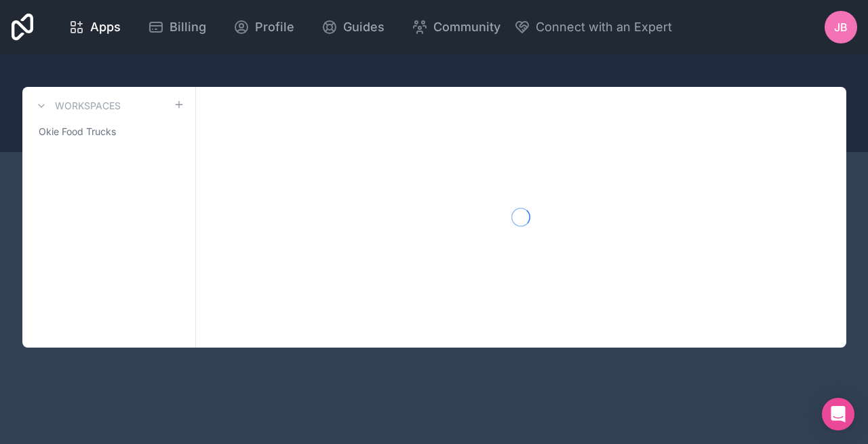  Describe the element at coordinates (109, 132) in the screenshot. I see `a: Okie Food Trucks` at that location.